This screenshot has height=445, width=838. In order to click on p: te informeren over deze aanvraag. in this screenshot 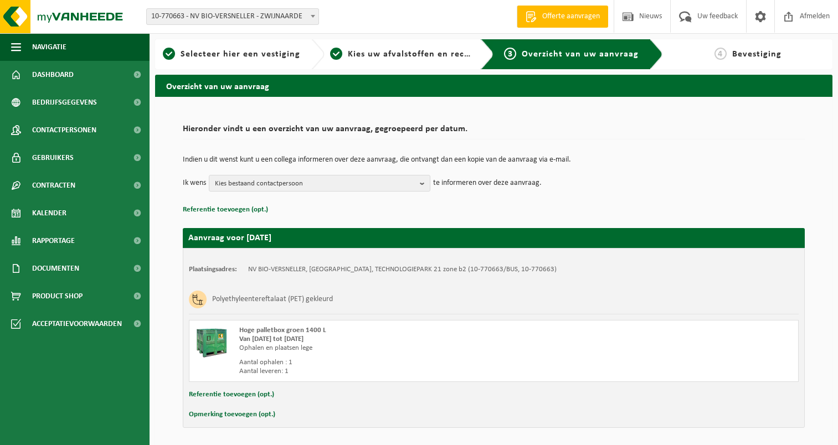, I will do `click(487, 183)`.